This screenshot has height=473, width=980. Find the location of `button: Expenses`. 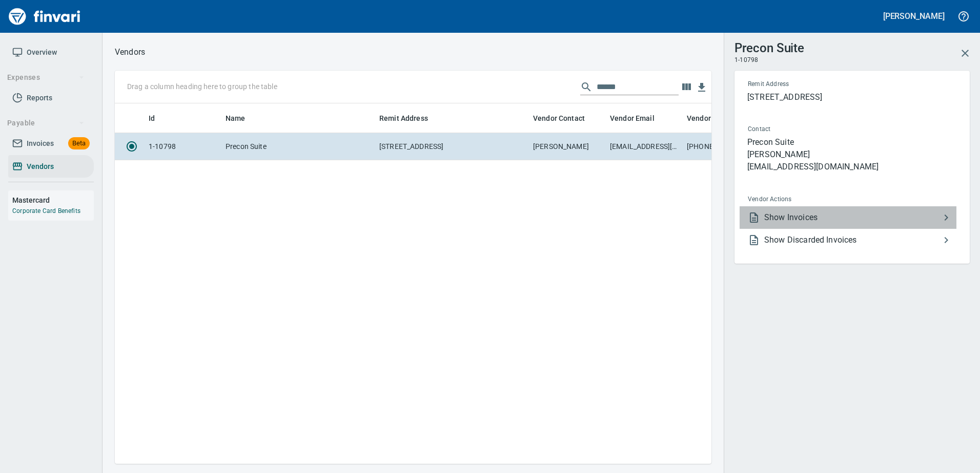

button: Expenses is located at coordinates (45, 77).